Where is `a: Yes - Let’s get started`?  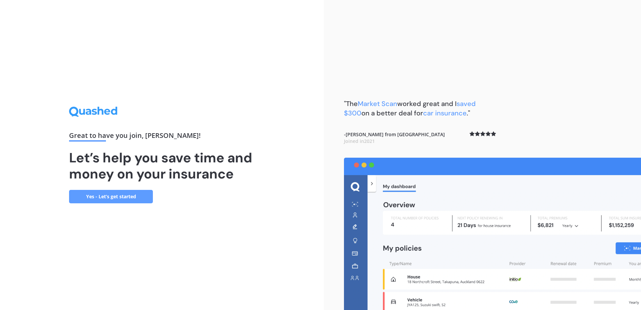
a: Yes - Let’s get started is located at coordinates (111, 196).